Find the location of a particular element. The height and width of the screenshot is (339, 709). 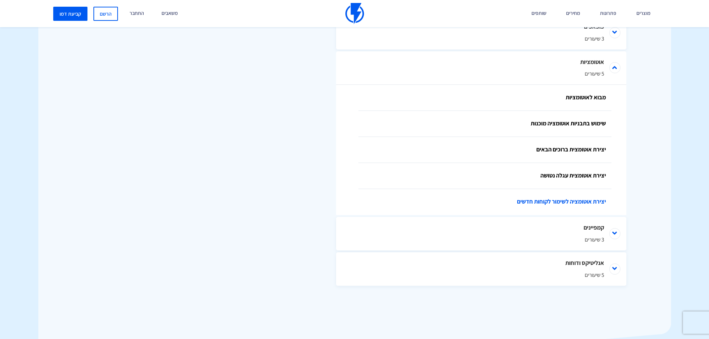

a: שימוש בתבניות אוטומציה מוכנות is located at coordinates (485, 124).